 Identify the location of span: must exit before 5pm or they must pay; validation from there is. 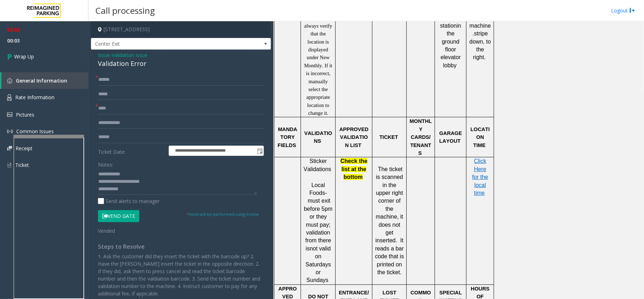
(318, 224).